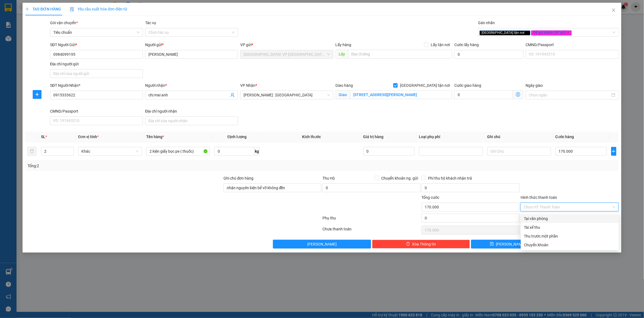 The image size is (644, 318). Describe the element at coordinates (151, 23) in the screenshot. I see `label: Tác vụ` at that location.